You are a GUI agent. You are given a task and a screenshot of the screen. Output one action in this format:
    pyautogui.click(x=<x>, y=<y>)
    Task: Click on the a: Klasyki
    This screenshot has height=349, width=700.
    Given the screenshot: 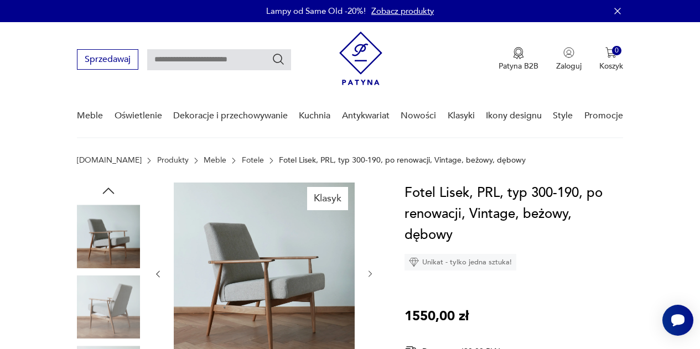 What is the action you would take?
    pyautogui.click(x=461, y=116)
    